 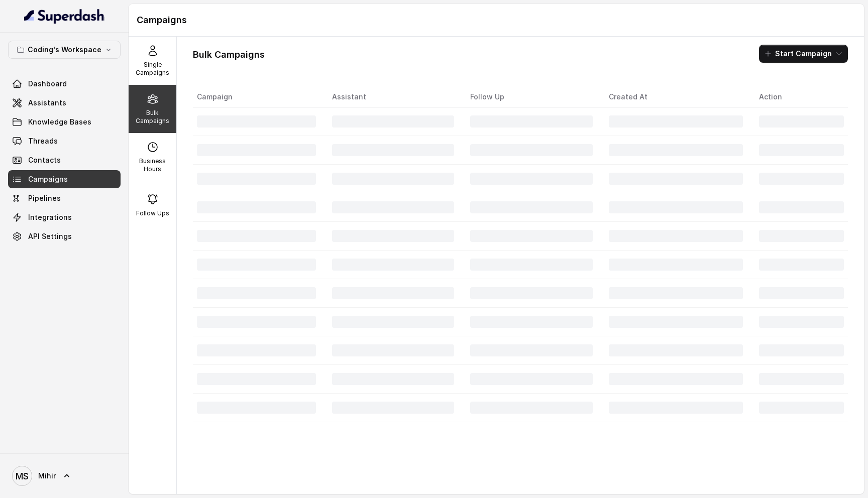 What do you see at coordinates (152, 165) in the screenshot?
I see `p: Business Hours` at bounding box center [152, 165].